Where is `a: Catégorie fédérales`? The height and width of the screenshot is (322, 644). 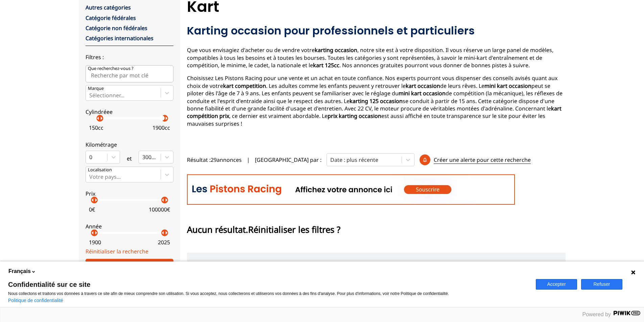 a: Catégorie fédérales is located at coordinates (111, 18).